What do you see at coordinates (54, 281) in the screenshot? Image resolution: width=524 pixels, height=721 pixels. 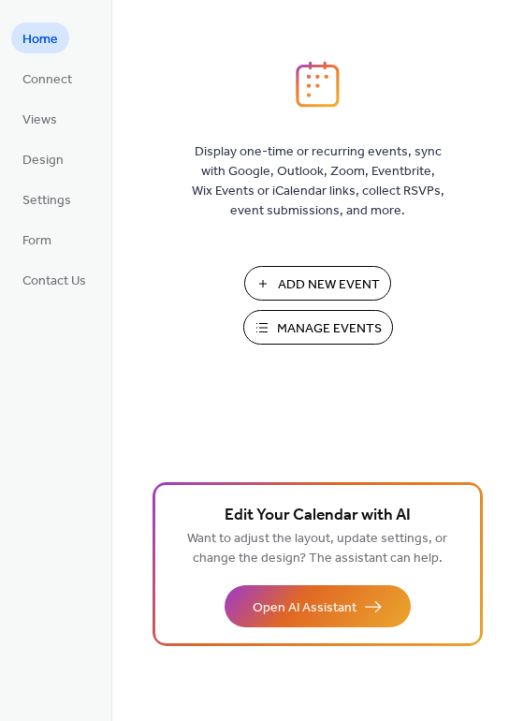 I see `span: Contact Us` at bounding box center [54, 281].